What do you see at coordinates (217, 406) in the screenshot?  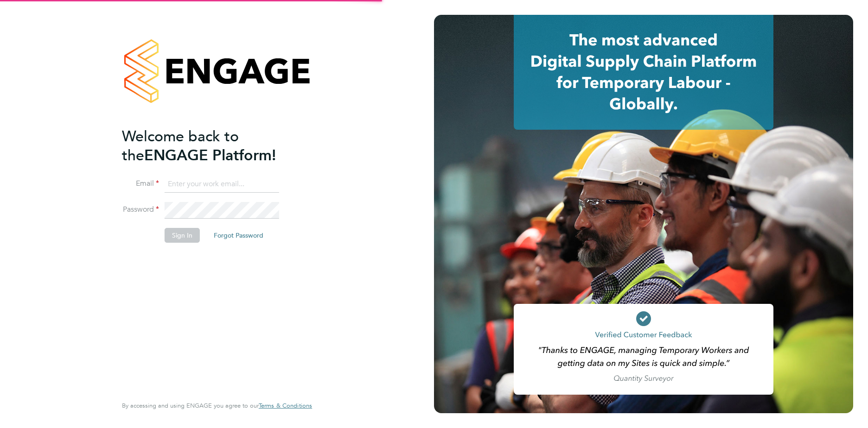 I see `span: By accessing and using ENGAGE you agree to our` at bounding box center [217, 406].